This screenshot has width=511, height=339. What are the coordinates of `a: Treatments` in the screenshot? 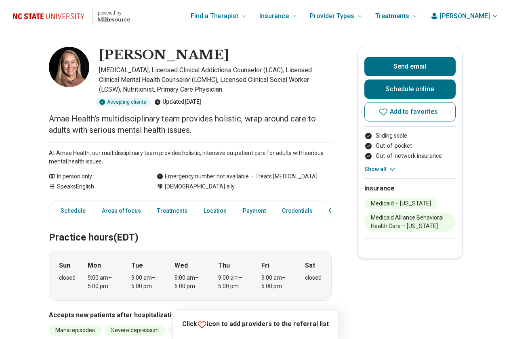 It's located at (172, 211).